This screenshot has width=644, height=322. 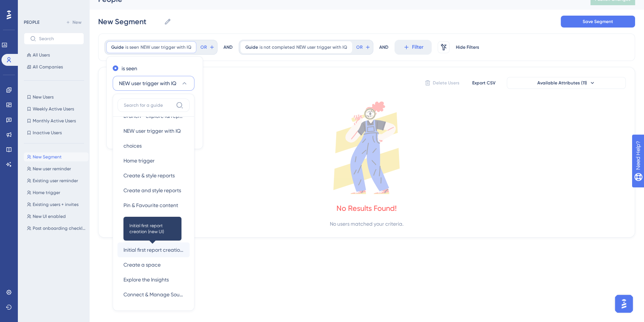 I want to click on button: Explore the Insights, so click(x=154, y=279).